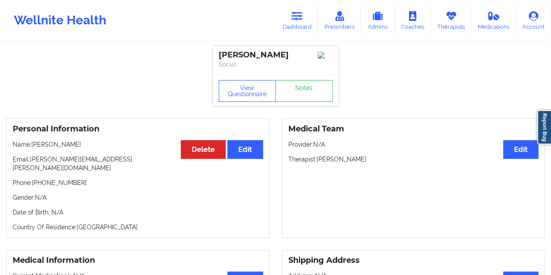 The width and height of the screenshot is (551, 275). Describe the element at coordinates (413, 260) in the screenshot. I see `h3: Shipping Address` at that location.